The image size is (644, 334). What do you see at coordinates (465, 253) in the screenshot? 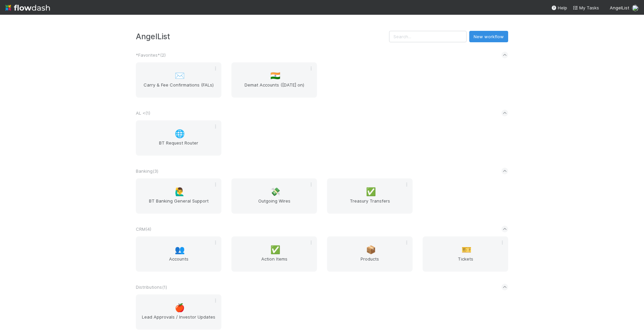
I see `a: 🎫Tickets` at bounding box center [465, 253].